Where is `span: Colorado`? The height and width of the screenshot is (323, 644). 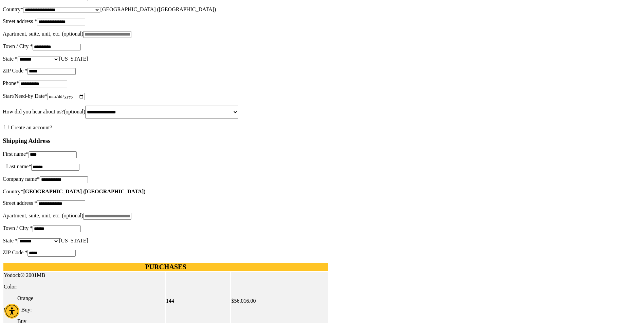
span: Colorado is located at coordinates (73, 241).